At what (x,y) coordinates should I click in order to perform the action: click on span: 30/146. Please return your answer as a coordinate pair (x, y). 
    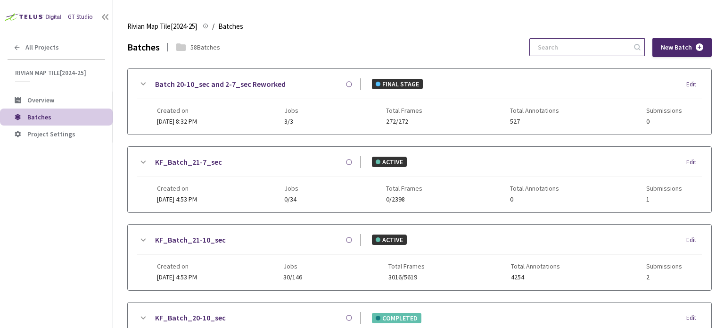
    Looking at the image, I should click on (293, 277).